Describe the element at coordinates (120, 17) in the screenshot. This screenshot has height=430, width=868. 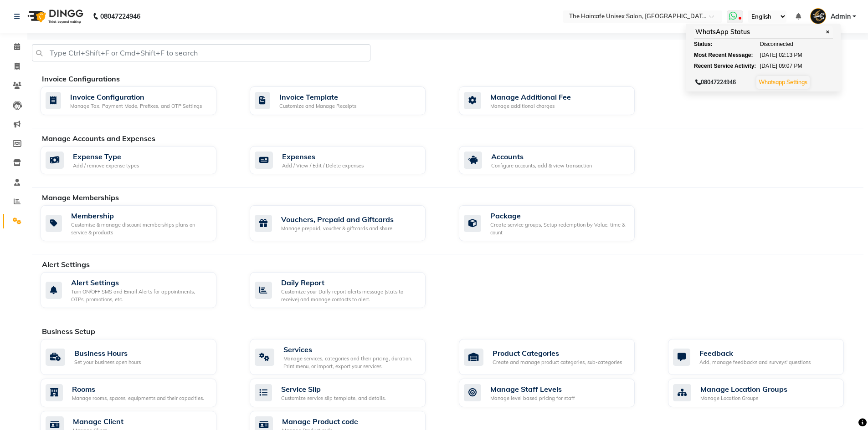
I see `b: 08047224946` at that location.